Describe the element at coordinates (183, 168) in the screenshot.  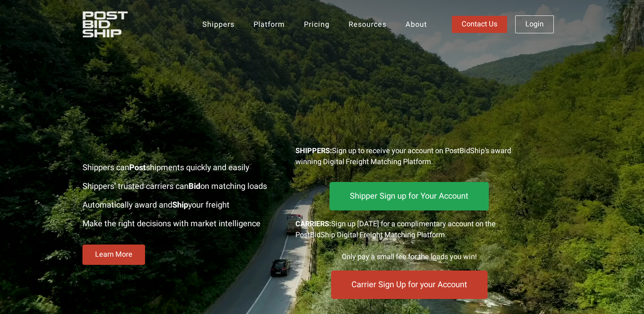
I see `p: Shippers can shipments quickly and easily` at that location.